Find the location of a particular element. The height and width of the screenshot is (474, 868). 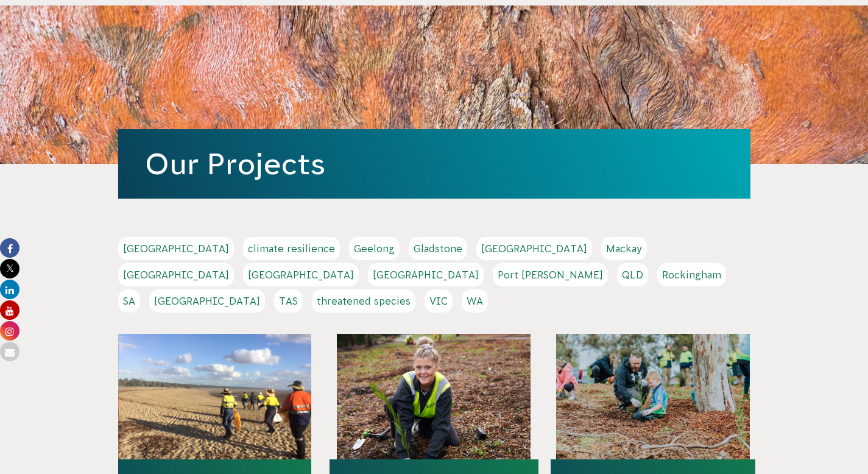

a: Mackay is located at coordinates (624, 248).